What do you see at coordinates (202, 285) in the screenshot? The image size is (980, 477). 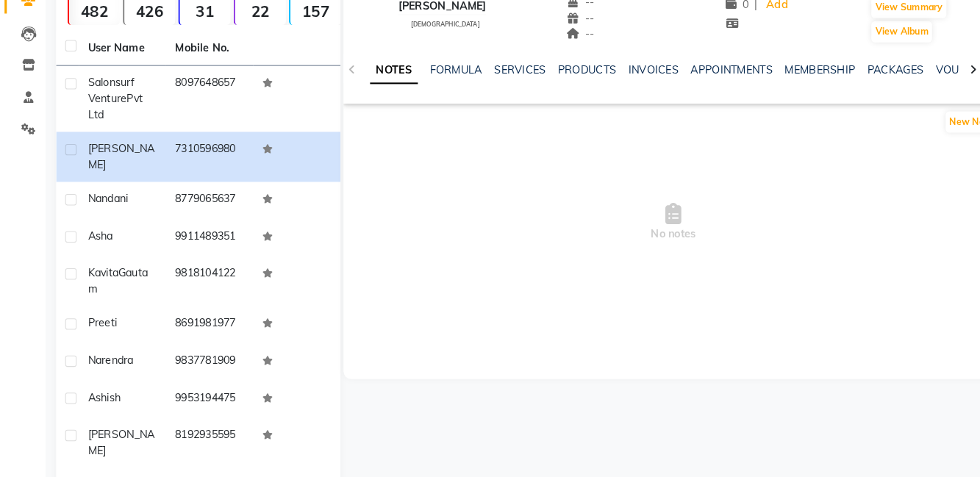 I see `td: 9818104122` at bounding box center [202, 285].